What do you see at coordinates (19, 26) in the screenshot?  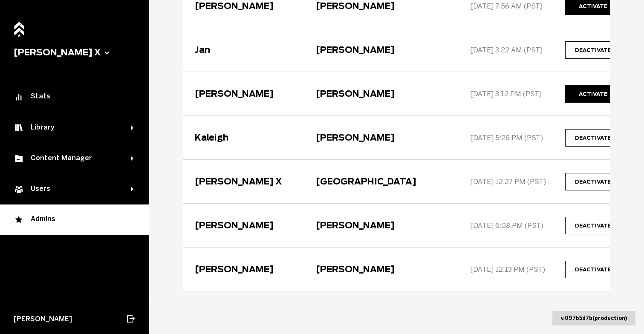 I see `a: Home` at bounding box center [19, 26].